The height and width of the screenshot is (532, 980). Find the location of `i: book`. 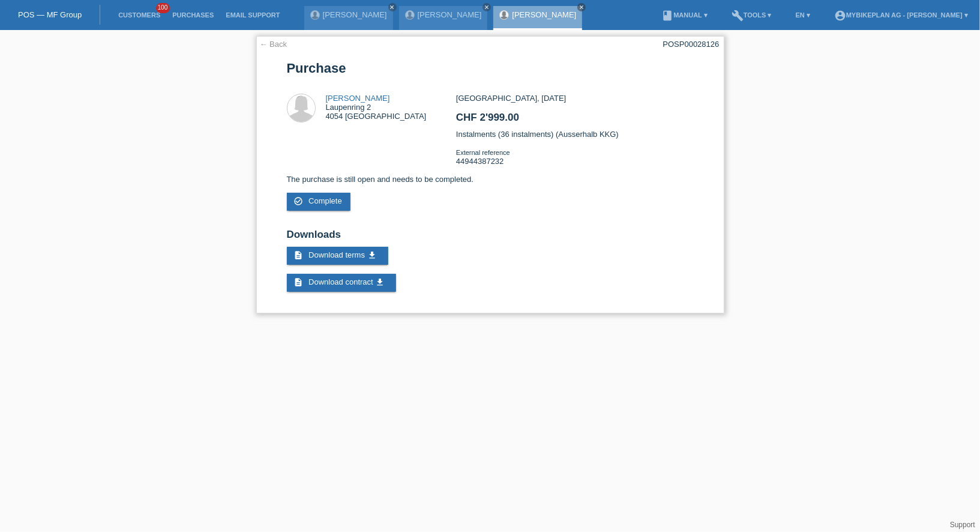

i: book is located at coordinates (667, 16).